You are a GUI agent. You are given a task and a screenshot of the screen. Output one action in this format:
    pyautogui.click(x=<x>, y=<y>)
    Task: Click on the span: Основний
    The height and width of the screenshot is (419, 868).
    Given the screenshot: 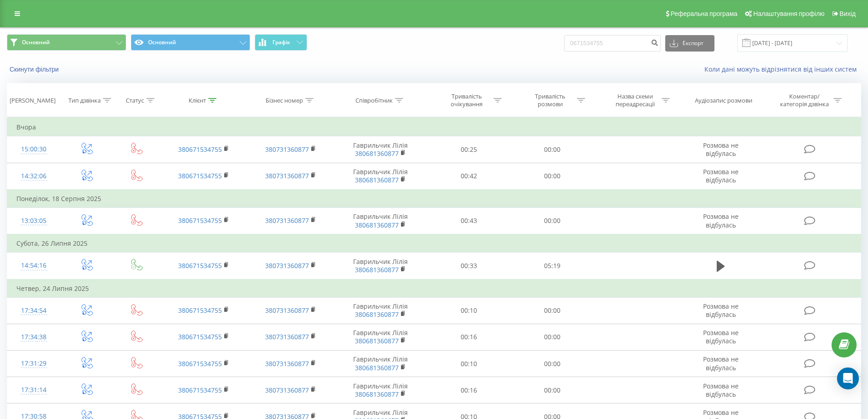 What is the action you would take?
    pyautogui.click(x=36, y=43)
    